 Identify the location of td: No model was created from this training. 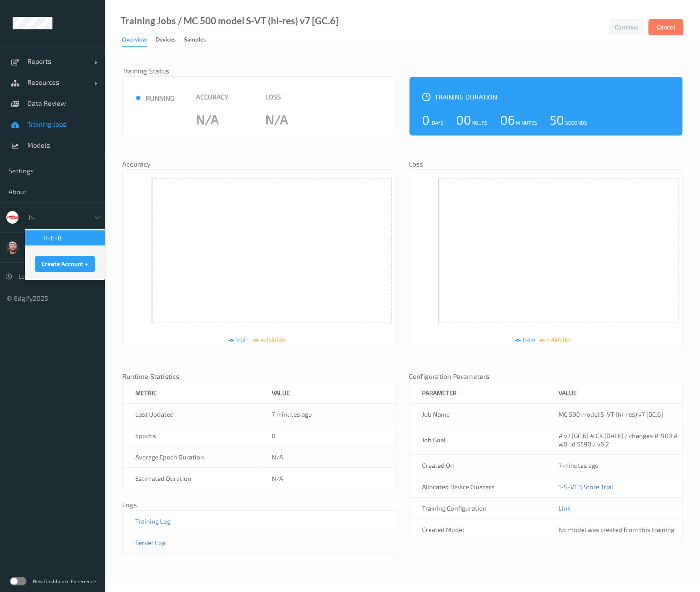
(615, 530).